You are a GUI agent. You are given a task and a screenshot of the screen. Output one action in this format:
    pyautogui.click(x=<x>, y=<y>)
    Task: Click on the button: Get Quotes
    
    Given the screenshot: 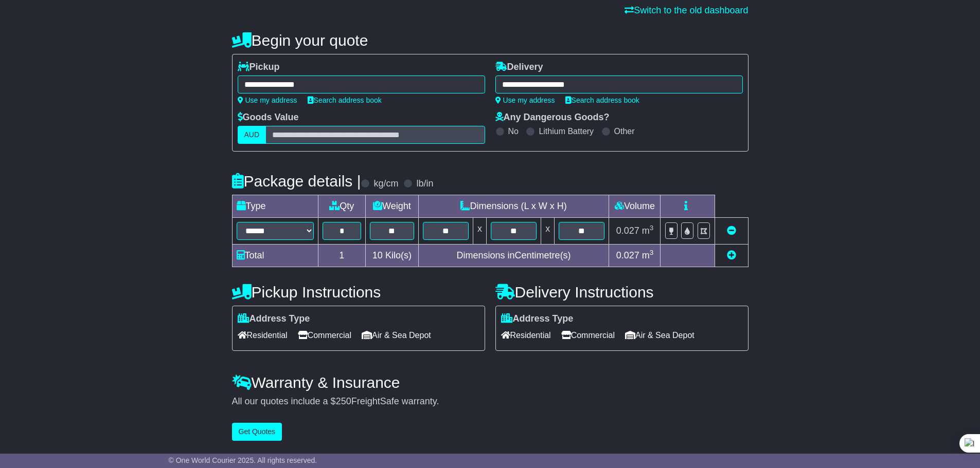 What is the action you would take?
    pyautogui.click(x=257, y=432)
    